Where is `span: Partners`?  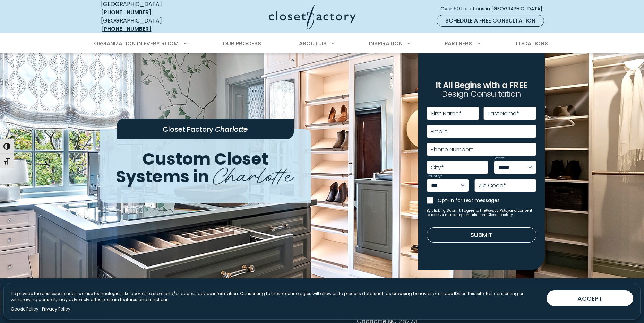 span: Partners is located at coordinates (458, 43).